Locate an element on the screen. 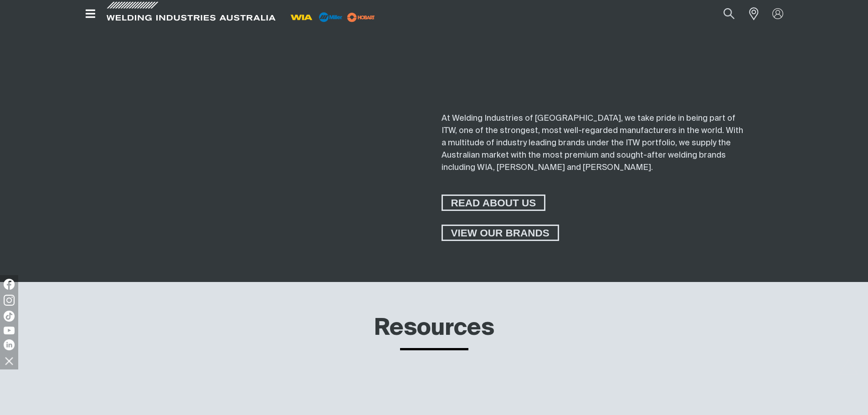  img: Instagram is located at coordinates (9, 300).